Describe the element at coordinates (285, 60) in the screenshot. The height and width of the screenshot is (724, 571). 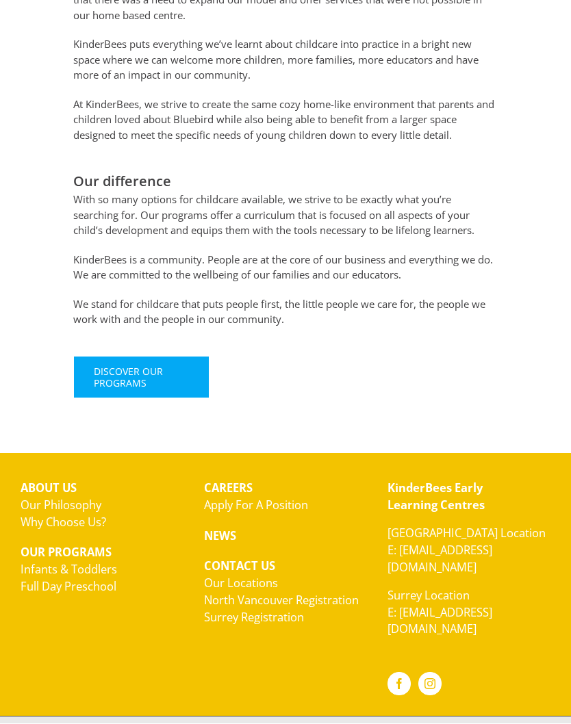
I see `p: KinderBees puts everything we’ve learnt about childcare into practice in a bright new space where...` at that location.